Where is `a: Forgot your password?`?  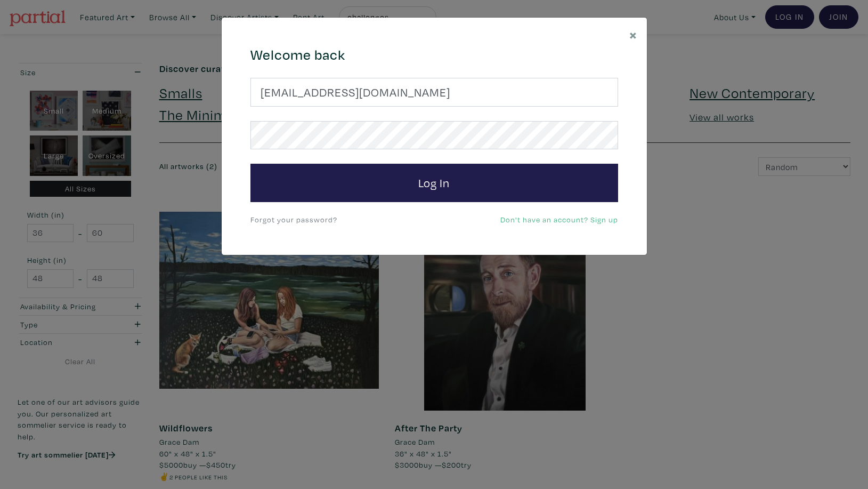
a: Forgot your password? is located at coordinates (294, 219).